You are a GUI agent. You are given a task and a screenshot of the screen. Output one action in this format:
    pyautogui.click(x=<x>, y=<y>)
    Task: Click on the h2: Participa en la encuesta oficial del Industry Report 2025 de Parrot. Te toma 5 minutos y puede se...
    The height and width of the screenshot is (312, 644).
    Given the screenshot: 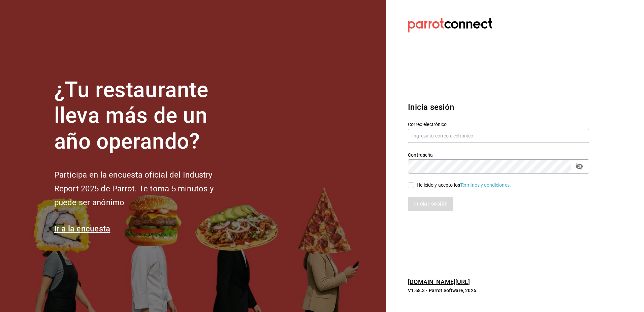 What is the action you would take?
    pyautogui.click(x=145, y=189)
    